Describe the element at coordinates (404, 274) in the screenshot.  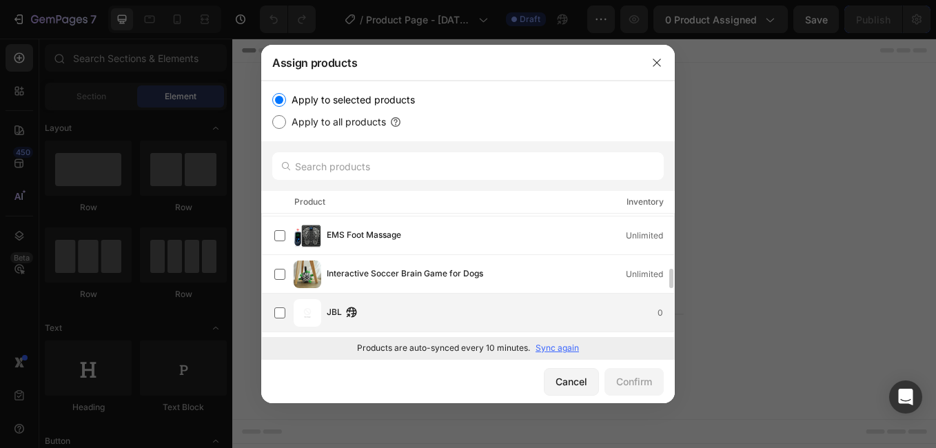
I see `span: Interactive Soccer Brain Game for Dogs` at that location.